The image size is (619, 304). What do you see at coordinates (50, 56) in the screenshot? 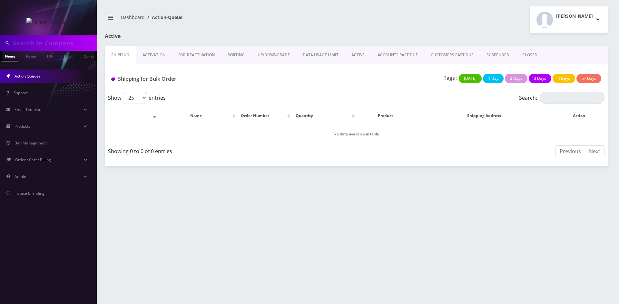
I see `a: SIM` at bounding box center [50, 56].